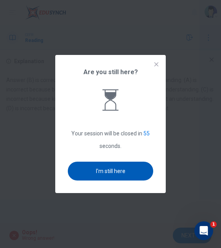 Image resolution: width=221 pixels, height=248 pixels. I want to click on span: 55, so click(147, 133).